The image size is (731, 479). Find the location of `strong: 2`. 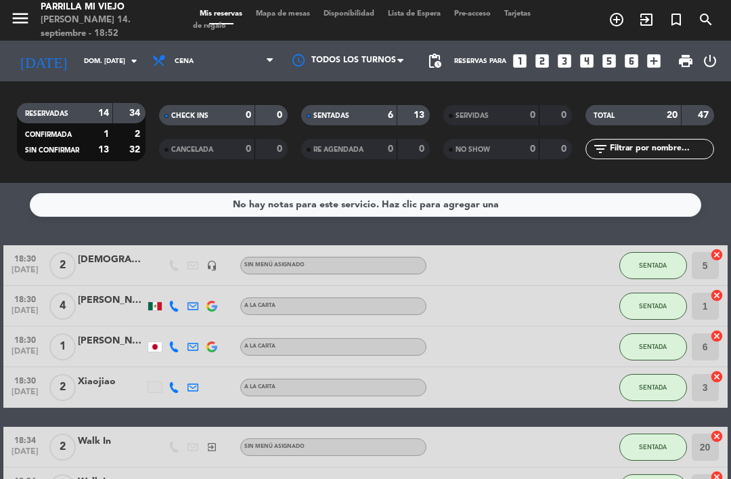

strong: 2 is located at coordinates (139, 134).